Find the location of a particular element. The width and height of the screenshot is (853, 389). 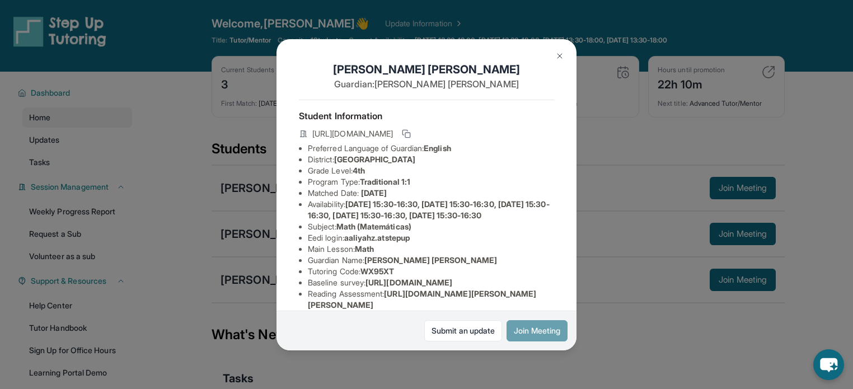

span: English is located at coordinates (437, 148).